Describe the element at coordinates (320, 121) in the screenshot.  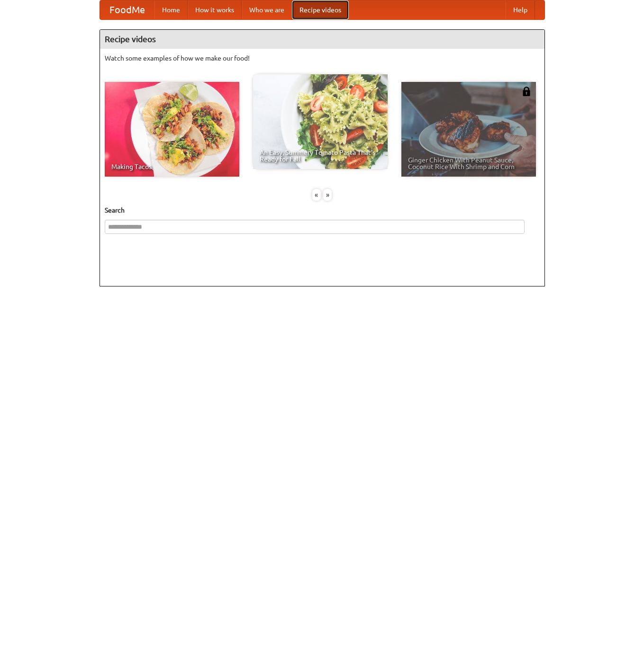
I see `a: An Easy, Summery Tomato Pasta That's Ready for Fall` at that location.